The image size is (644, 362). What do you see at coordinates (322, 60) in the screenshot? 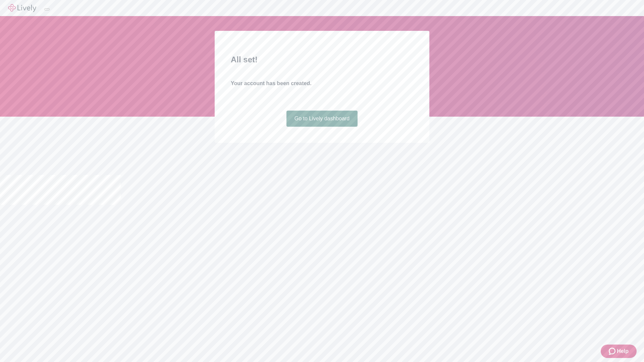
I see `h2: All set!` at bounding box center [322, 60].